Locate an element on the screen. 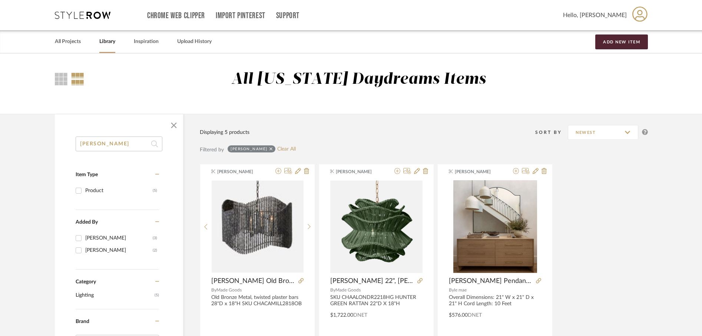 The width and height of the screenshot is (702, 336). input: Search within 5 results is located at coordinates (119, 144).